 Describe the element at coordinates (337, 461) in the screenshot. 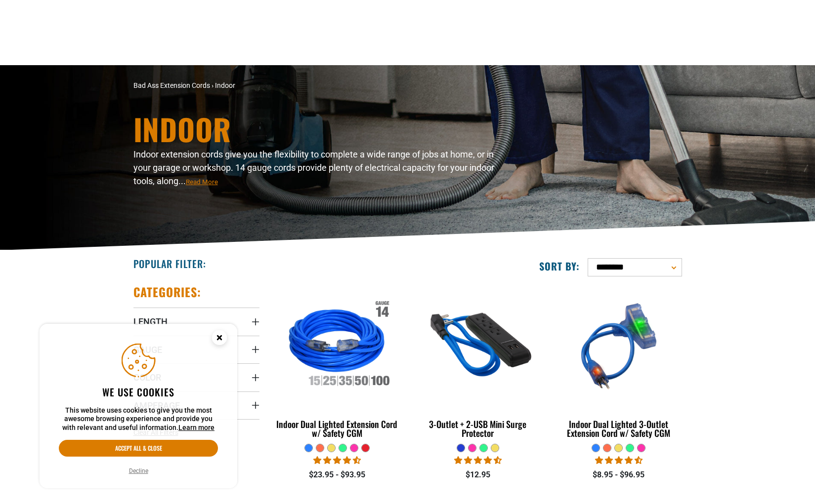

I see `span: 4.40 stars` at that location.